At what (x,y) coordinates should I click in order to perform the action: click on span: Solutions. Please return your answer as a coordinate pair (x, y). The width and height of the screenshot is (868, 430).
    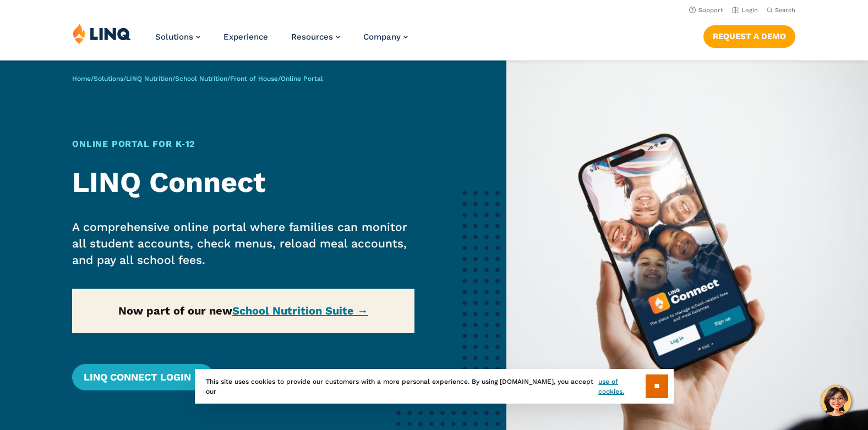
    Looking at the image, I should click on (174, 37).